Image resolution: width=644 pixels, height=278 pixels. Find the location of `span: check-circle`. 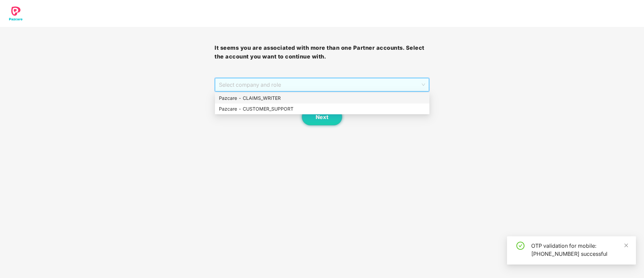

span: check-circle is located at coordinates (520, 246).